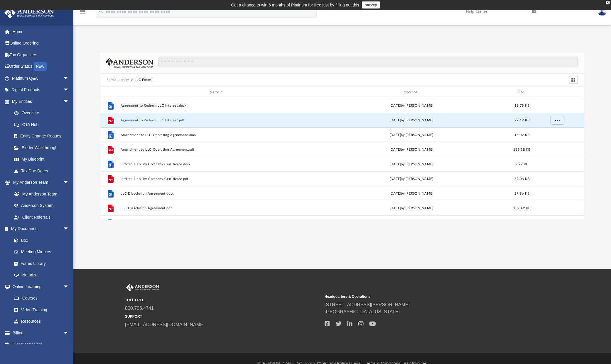  I want to click on small: TOLL FREE, so click(222, 300).